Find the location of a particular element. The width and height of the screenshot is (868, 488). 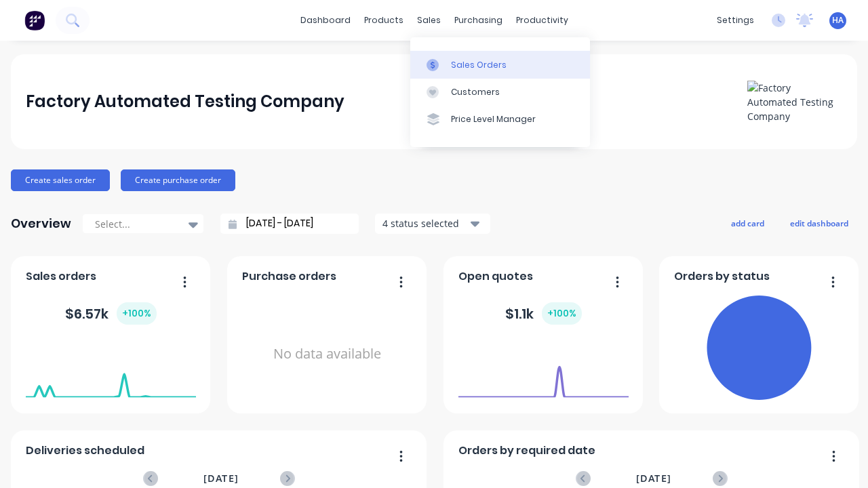

button: add card is located at coordinates (747, 223).